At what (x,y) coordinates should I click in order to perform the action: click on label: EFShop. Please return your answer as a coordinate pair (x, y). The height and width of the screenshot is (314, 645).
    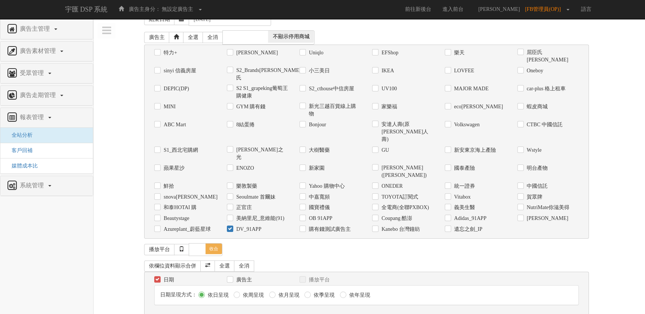
    Looking at the image, I should click on (389, 53).